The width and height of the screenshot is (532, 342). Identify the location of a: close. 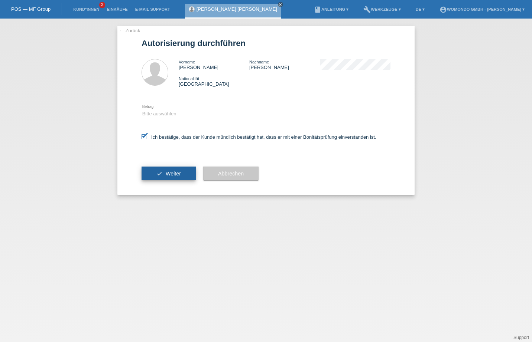
(280, 4).